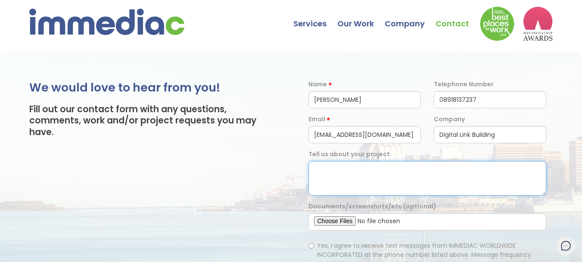  What do you see at coordinates (410, 17) in the screenshot?
I see `a: Company` at bounding box center [410, 17].